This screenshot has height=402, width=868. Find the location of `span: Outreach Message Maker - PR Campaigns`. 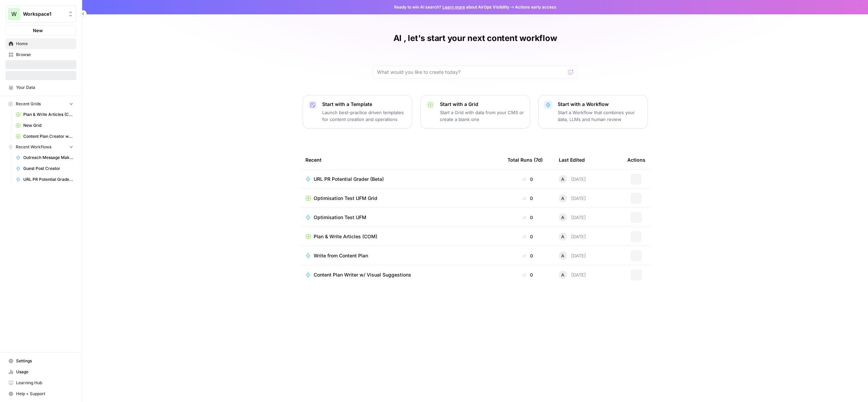

span: Outreach Message Maker - PR Campaigns is located at coordinates (48, 158).